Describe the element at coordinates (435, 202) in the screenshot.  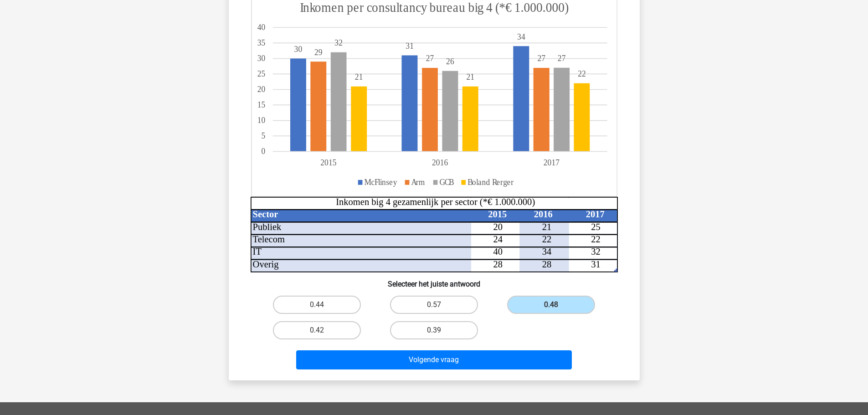
I see `tspan: Inkomen big 4 gezamenlijk per sector (*€ 1.000.000)` at that location.